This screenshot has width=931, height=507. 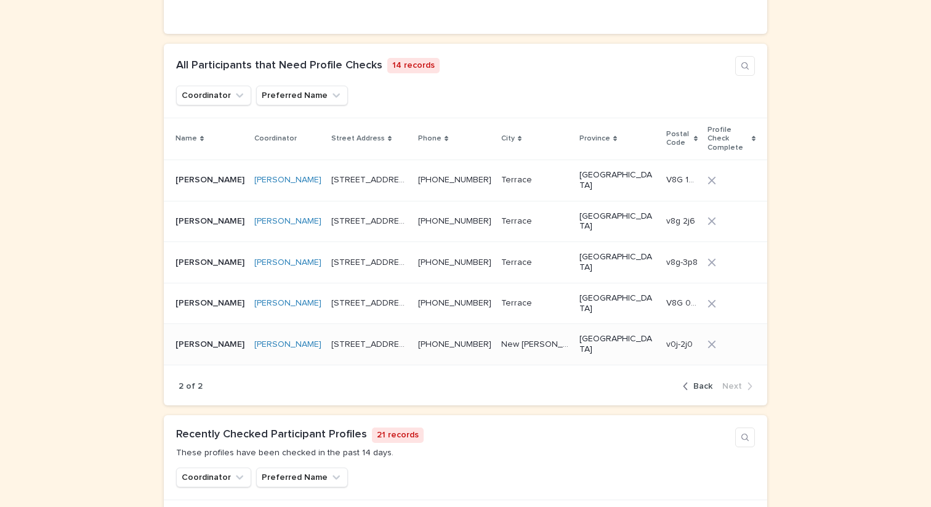 I want to click on p: Street Address, so click(x=358, y=139).